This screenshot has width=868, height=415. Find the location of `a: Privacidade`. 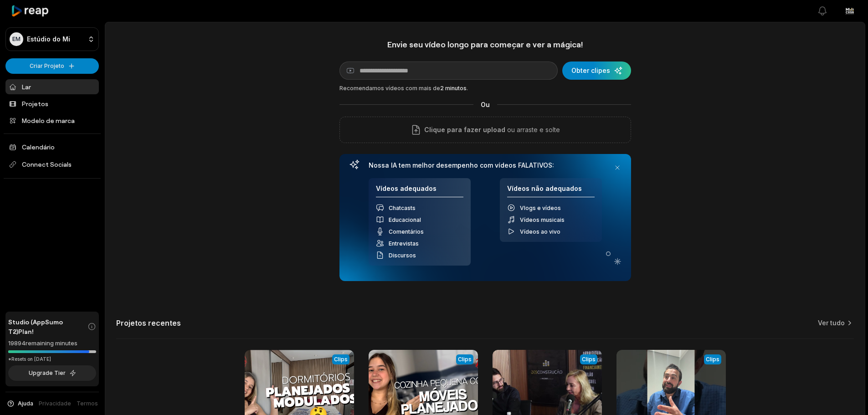

a: Privacidade is located at coordinates (55, 403).